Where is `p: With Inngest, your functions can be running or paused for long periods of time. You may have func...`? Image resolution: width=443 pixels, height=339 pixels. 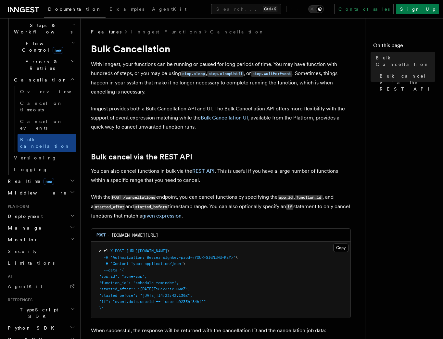 p: With Inngest, your functions can be running or paused for long periods of time. You may have func... is located at coordinates (221, 78).